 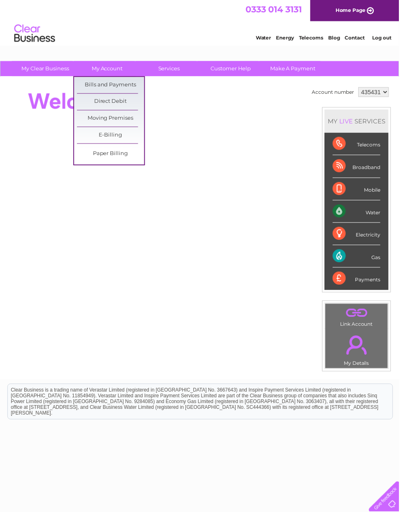 What do you see at coordinates (233, 69) in the screenshot?
I see `a: Customer Help` at bounding box center [233, 69].